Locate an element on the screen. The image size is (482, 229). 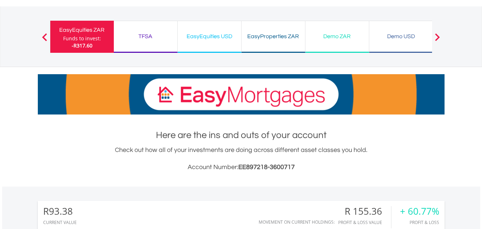
div: + 60.77% is located at coordinates (420, 211).